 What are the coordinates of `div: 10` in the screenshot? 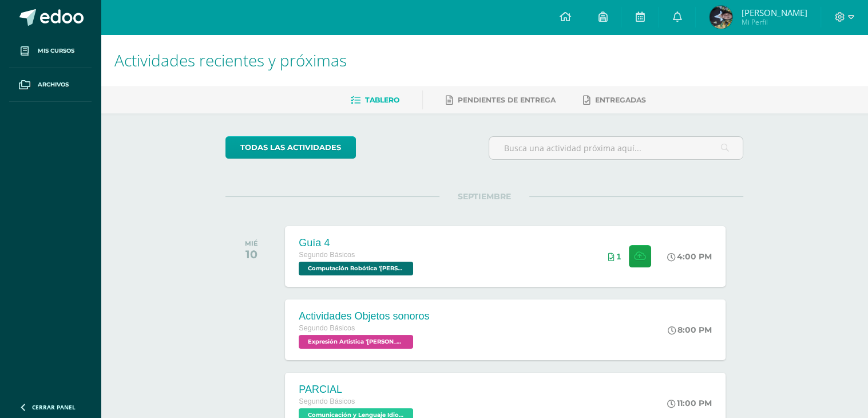 It's located at (251, 254).